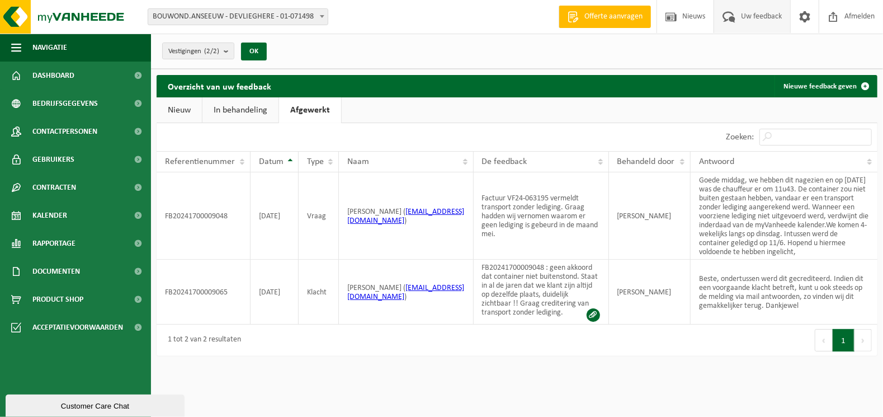  What do you see at coordinates (211, 51) in the screenshot?
I see `count: (2/2)` at bounding box center [211, 51].